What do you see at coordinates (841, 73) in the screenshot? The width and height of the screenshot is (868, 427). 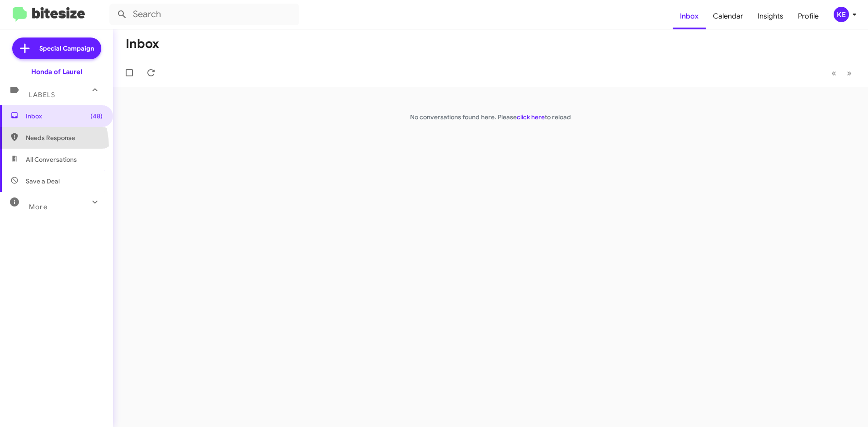 I see `nav: Page navigation example` at bounding box center [841, 73].